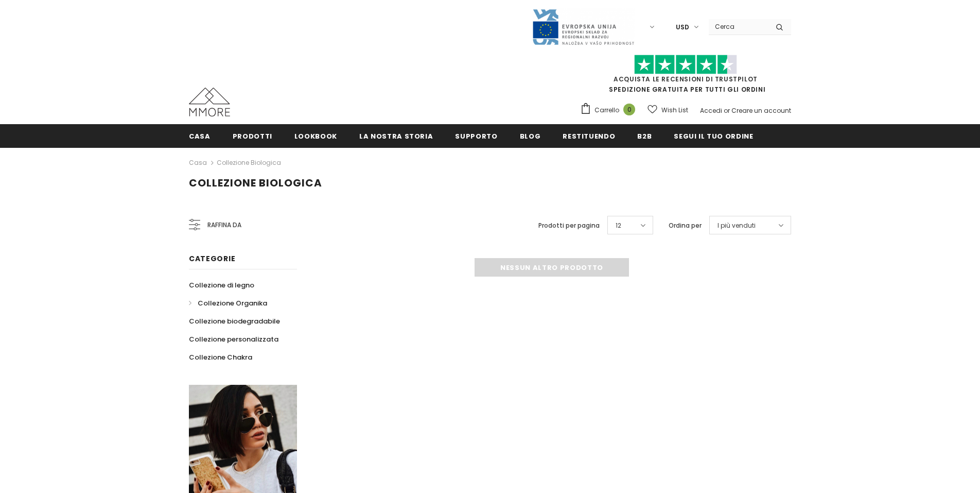 This screenshot has height=493, width=980. I want to click on span: or, so click(726, 110).